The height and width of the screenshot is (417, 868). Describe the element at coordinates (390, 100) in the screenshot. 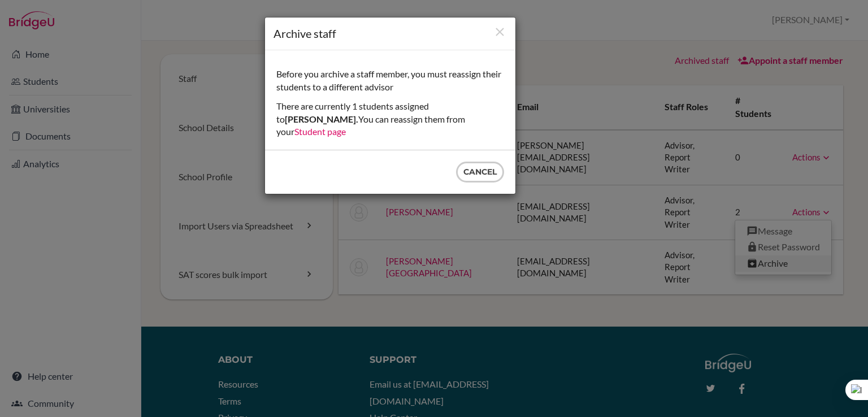

I see `div: Before you archive a staff member, you must reassign their students to a different advisor There ...` at that location.